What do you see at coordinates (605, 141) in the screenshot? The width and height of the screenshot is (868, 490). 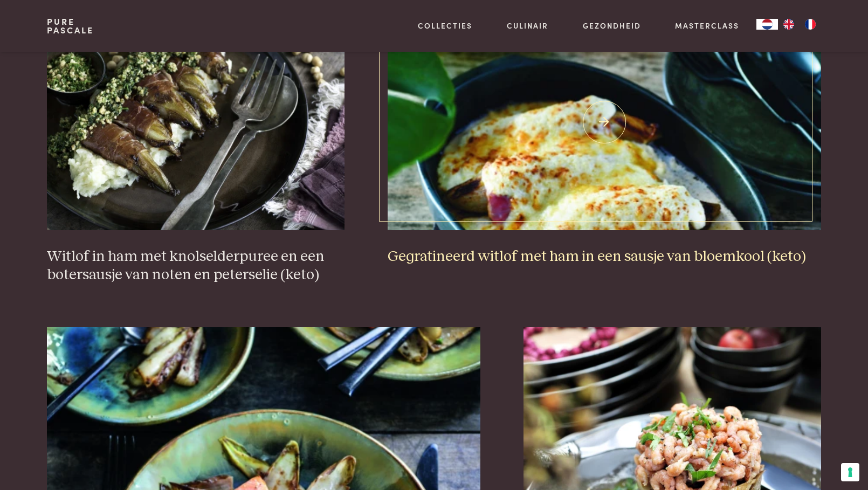 I see `a: Gegratineerd witlof met ham in een sausje van bloemkool (keto) Gegratineerd witlof met ham in een...` at bounding box center [605, 141].